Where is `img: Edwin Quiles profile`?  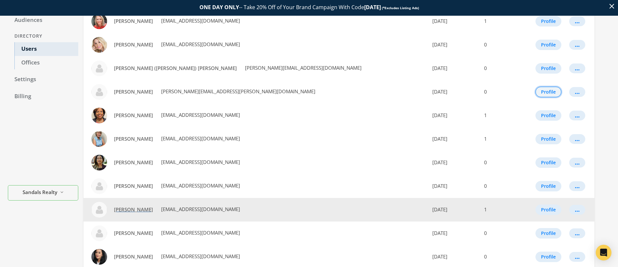
img: Edwin Quiles profile is located at coordinates (99, 234).